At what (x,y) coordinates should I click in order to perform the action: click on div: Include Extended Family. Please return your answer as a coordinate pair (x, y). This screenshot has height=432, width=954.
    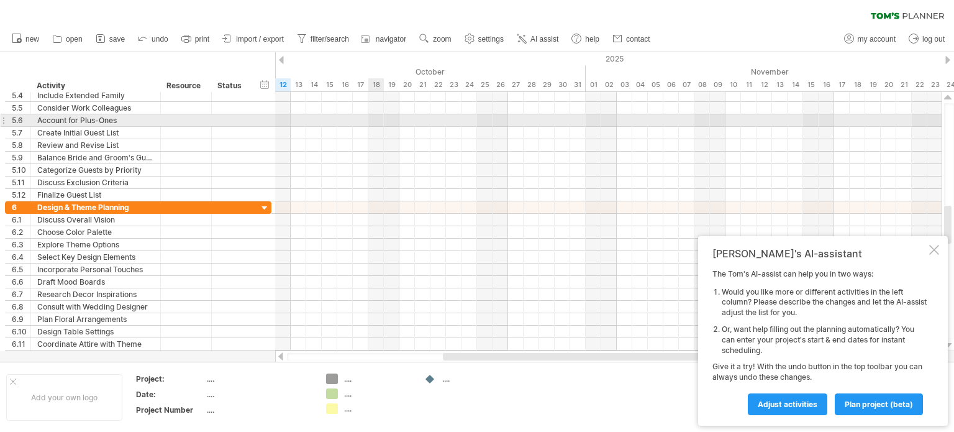
    Looking at the image, I should click on (96, 95).